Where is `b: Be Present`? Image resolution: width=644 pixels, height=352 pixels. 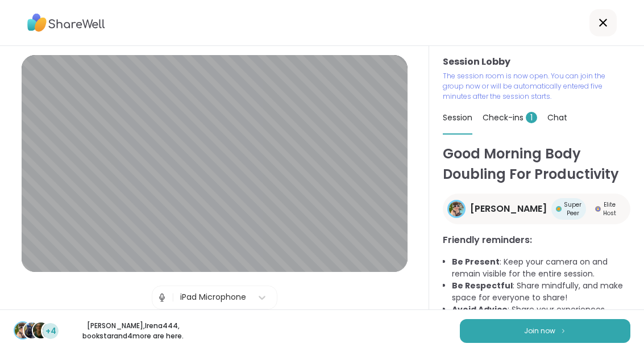 b: Be Present is located at coordinates (476, 262).